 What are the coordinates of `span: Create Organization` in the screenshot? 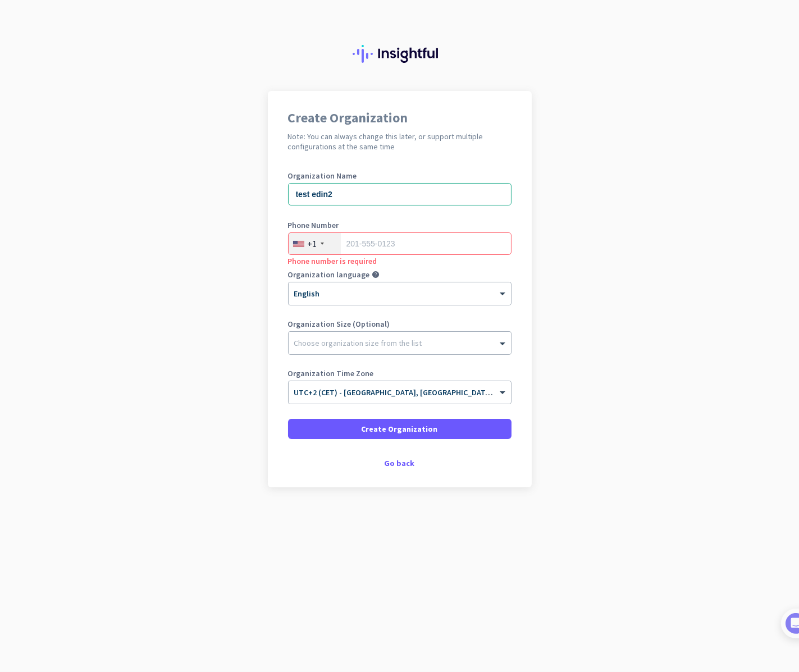 It's located at (400, 429).